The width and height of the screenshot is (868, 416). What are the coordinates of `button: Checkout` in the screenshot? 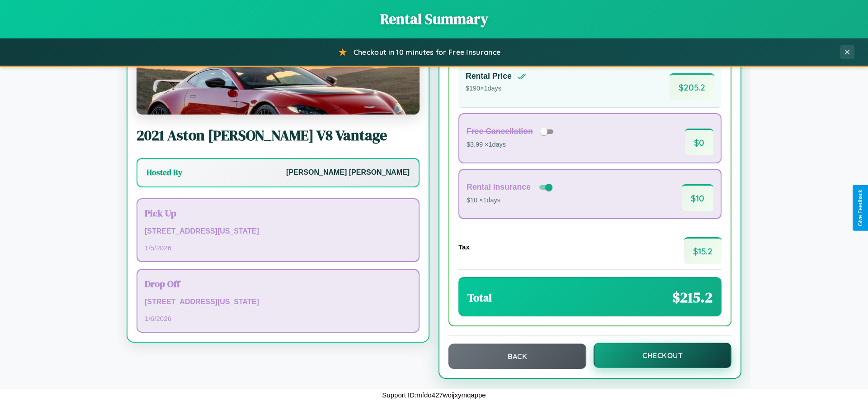 It's located at (663, 355).